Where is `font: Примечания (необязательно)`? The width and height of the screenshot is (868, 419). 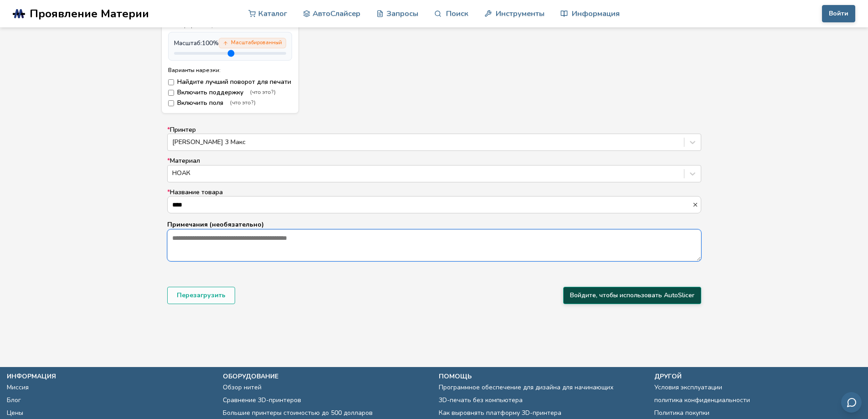
font: Примечания (необязательно) is located at coordinates (216, 224).